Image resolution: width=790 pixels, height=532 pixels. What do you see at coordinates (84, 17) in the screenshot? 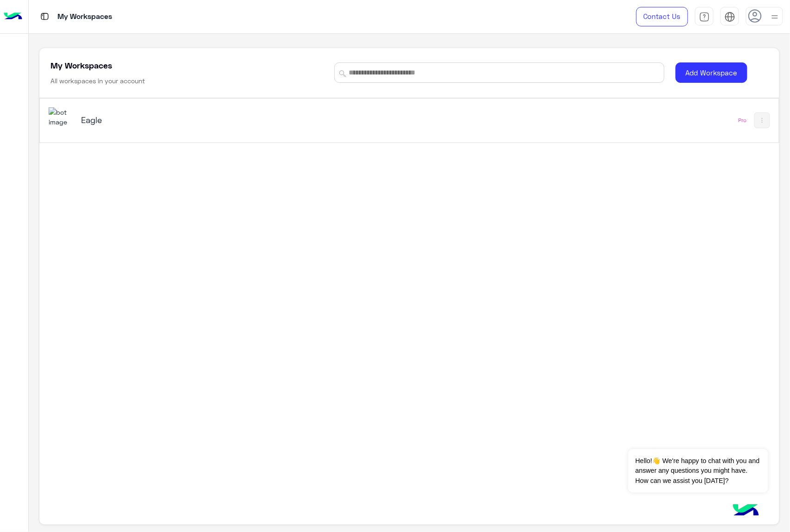
I see `p: My Workspaces` at bounding box center [84, 17].